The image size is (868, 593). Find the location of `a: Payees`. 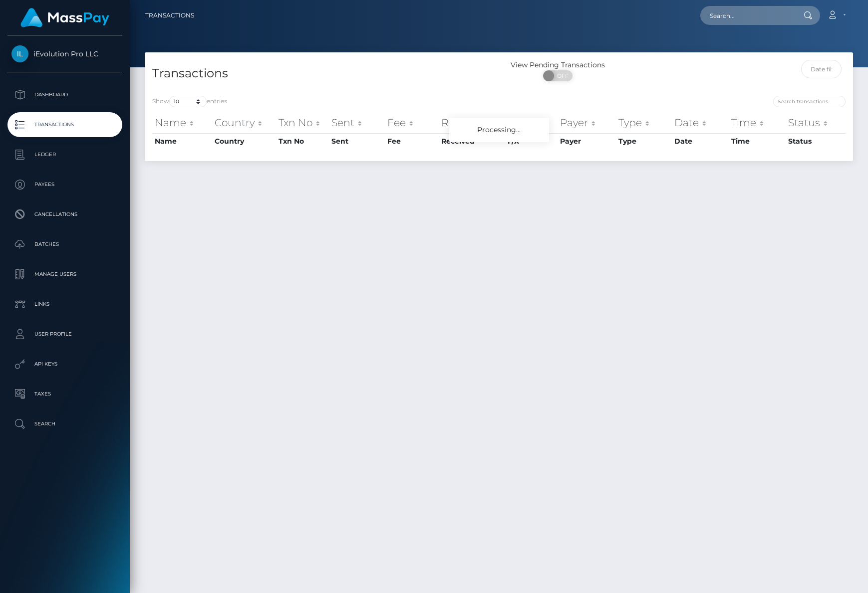

a: Payees is located at coordinates (65, 185).